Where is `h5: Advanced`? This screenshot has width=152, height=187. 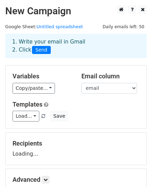 h5: Advanced is located at coordinates (76, 179).